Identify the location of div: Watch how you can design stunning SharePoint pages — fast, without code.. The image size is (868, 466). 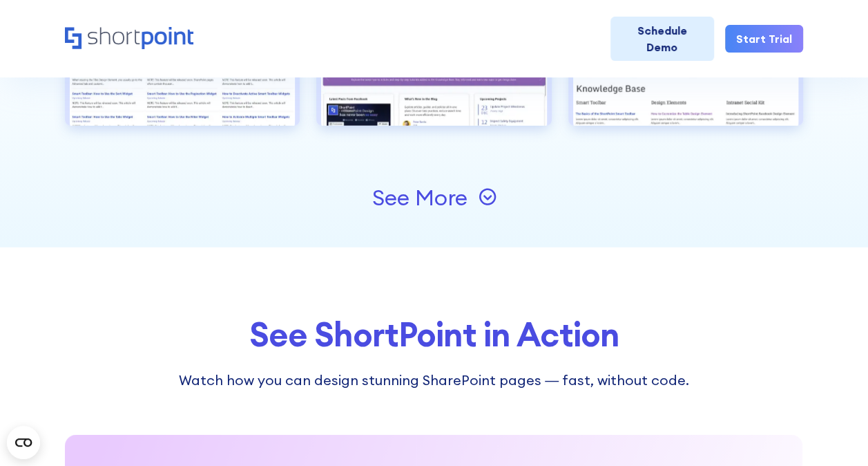
(434, 380).